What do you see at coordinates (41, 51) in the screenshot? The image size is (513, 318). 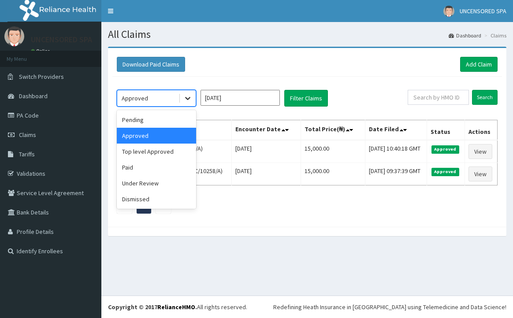 I see `a: Online` at bounding box center [41, 51].